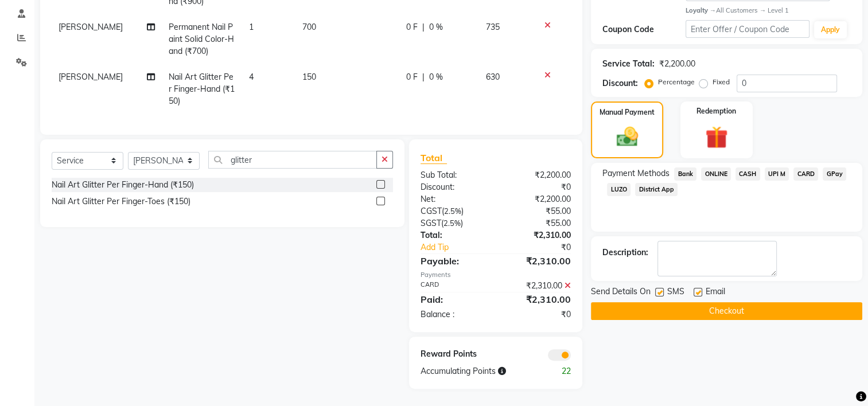 This screenshot has width=868, height=406. I want to click on div: Payable:, so click(453, 261).